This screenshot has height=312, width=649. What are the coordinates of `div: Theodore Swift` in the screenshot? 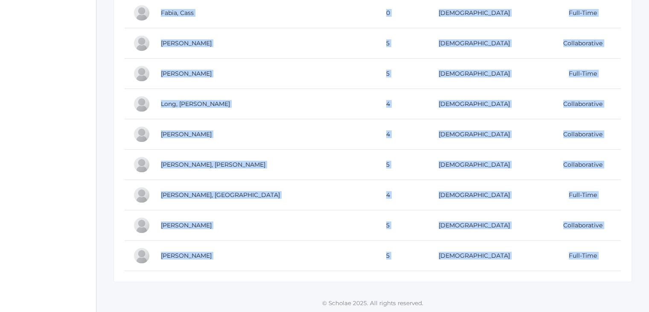 It's located at (142, 255).